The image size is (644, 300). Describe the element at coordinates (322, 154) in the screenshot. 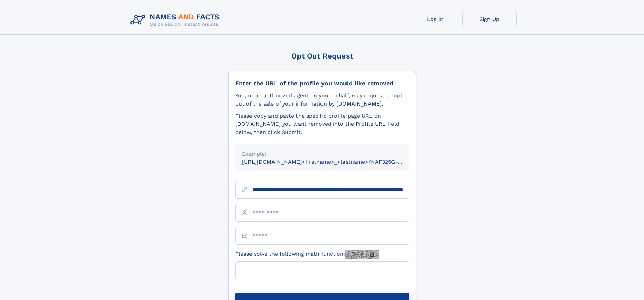

I see `div: Example:` at that location.